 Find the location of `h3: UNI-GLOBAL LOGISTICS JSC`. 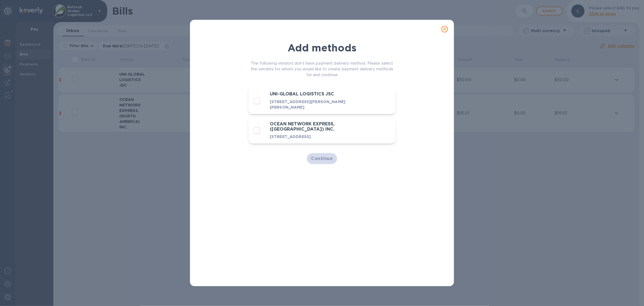

h3: UNI-GLOBAL LOGISTICS JSC is located at coordinates (313, 94).